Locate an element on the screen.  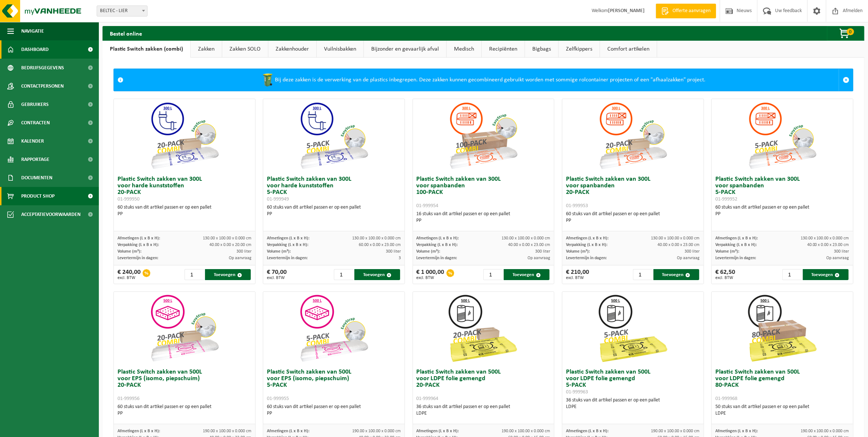
span: 3 is located at coordinates (400, 258).